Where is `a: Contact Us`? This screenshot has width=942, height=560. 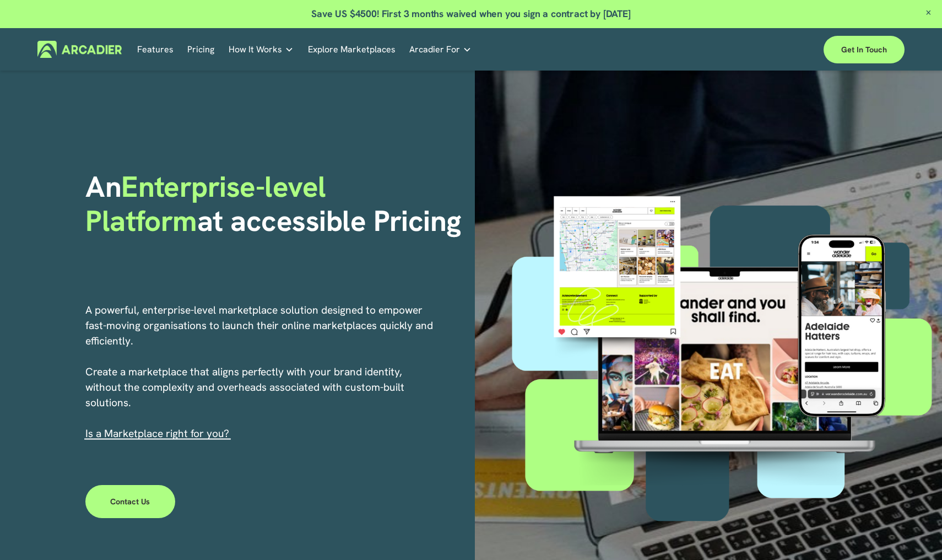
a: Contact Us is located at coordinates (130, 501).